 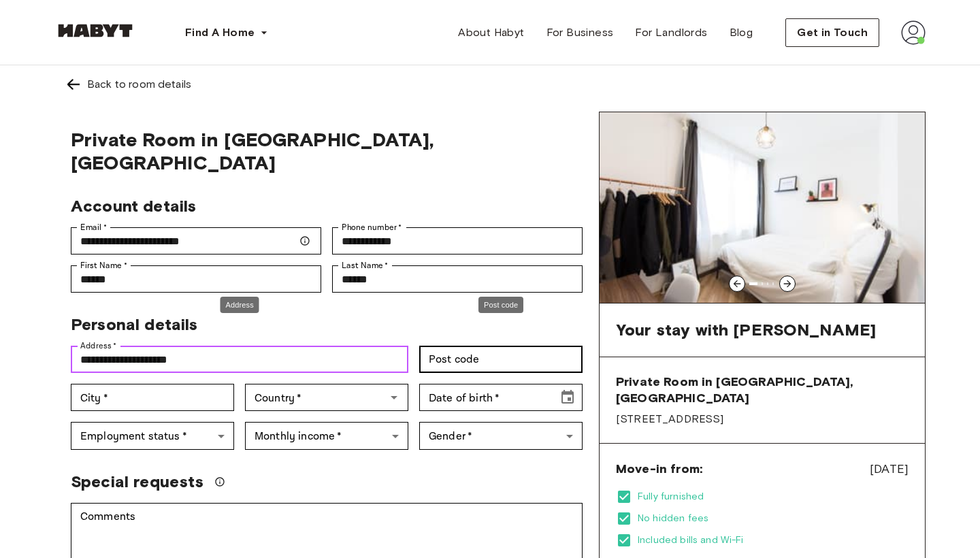 I want to click on span: Blog, so click(x=741, y=32).